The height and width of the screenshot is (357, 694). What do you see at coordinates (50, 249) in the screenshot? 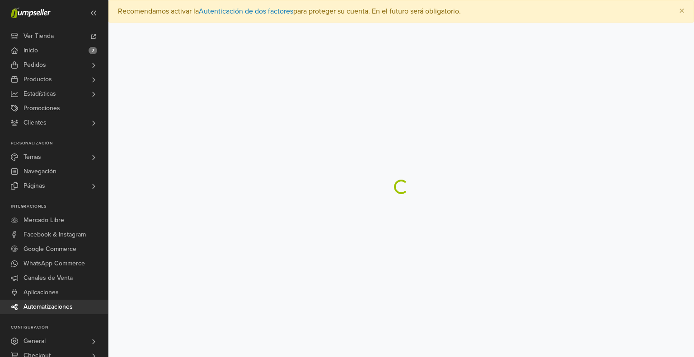
I see `span: Google Commerce` at bounding box center [50, 249].